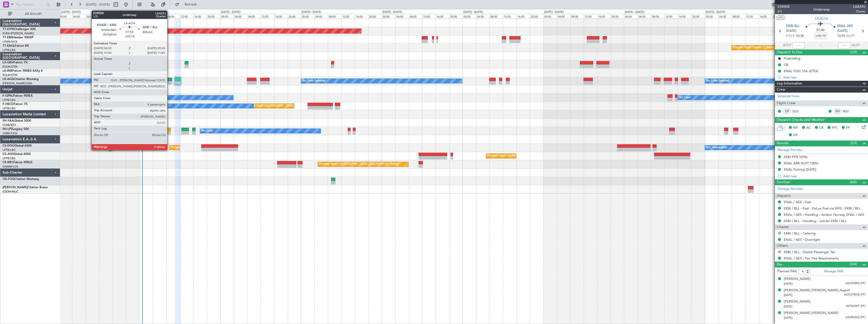 The image size is (868, 324). Describe the element at coordinates (802, 240) in the screenshot. I see `a: ENAL / AES - Overnight` at that location.